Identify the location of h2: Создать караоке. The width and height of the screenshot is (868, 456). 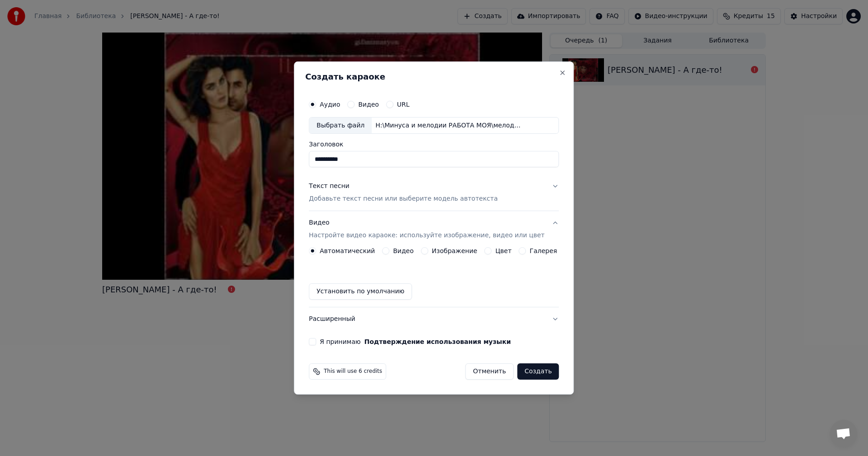
(433, 77).